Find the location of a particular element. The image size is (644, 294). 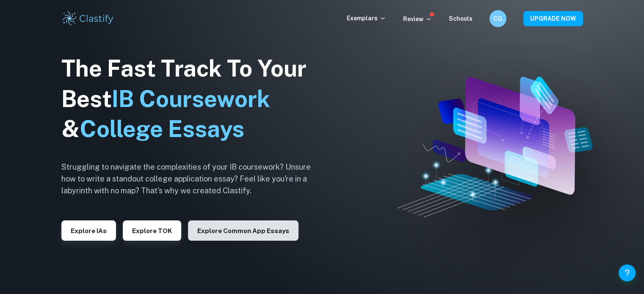

a: Explore TOK is located at coordinates (152, 230).